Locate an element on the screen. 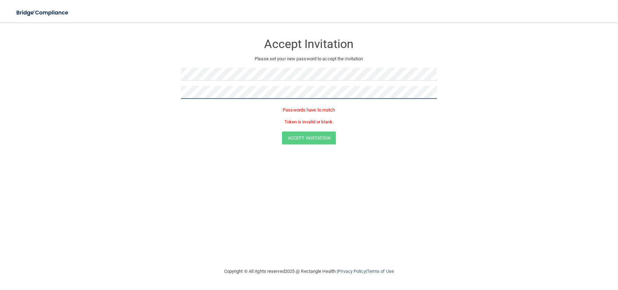  p: Please set your new password to accept the invitation is located at coordinates (309, 59).